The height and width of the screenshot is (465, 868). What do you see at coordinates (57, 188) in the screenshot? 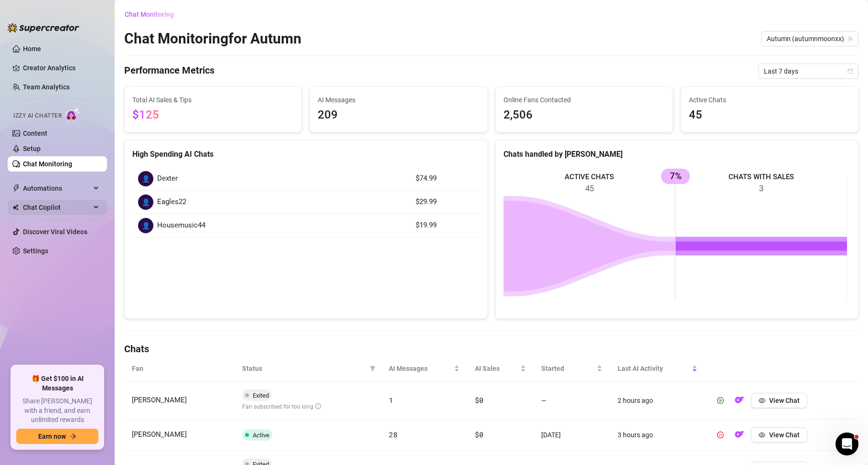
I see `span: Automations` at bounding box center [57, 188].